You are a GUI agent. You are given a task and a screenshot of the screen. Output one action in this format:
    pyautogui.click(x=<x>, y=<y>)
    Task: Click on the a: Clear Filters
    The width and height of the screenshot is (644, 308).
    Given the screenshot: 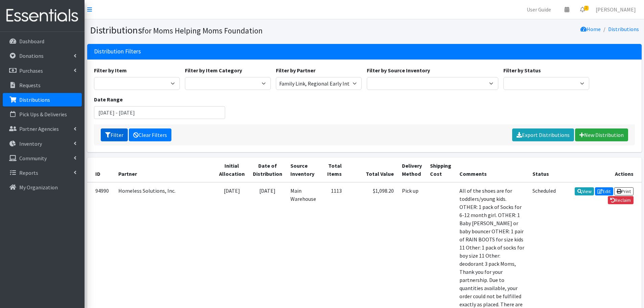 What is the action you would take?
    pyautogui.click(x=150, y=135)
    